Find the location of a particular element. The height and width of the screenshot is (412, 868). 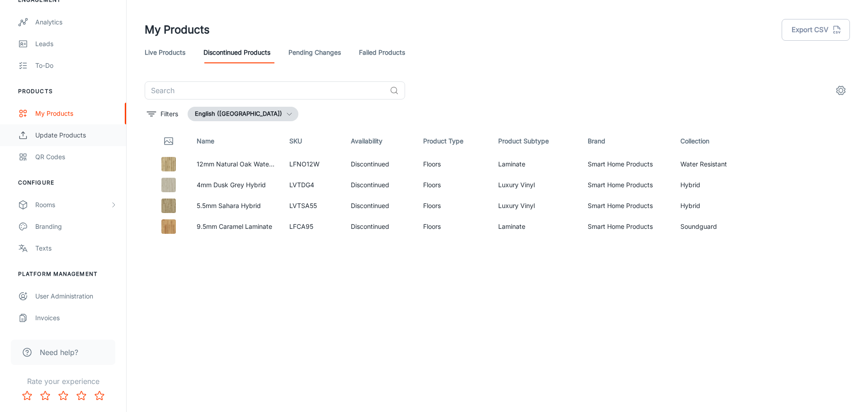

a: Pending Changes is located at coordinates (315, 53).